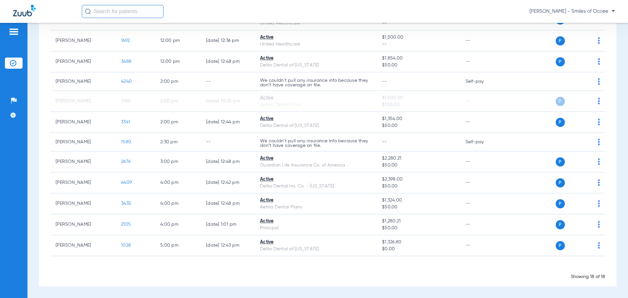  Describe the element at coordinates (316, 143) in the screenshot. I see `p: We couldn’t pull any insurance info because they don’t have coverage on file.` at that location.